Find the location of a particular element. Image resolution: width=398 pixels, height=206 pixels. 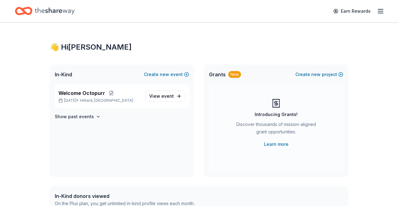

div: Discover thousands of mission-aligned grant opportunities. is located at coordinates (276, 130).